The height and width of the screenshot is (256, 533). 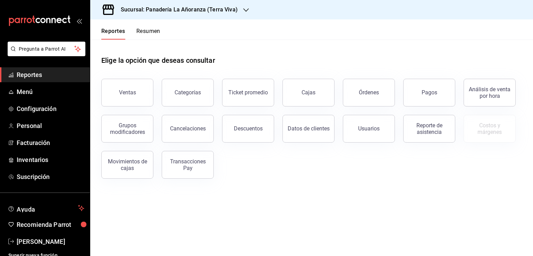 What do you see at coordinates (188, 165) in the screenshot?
I see `button: Transacciones Pay` at bounding box center [188, 165].